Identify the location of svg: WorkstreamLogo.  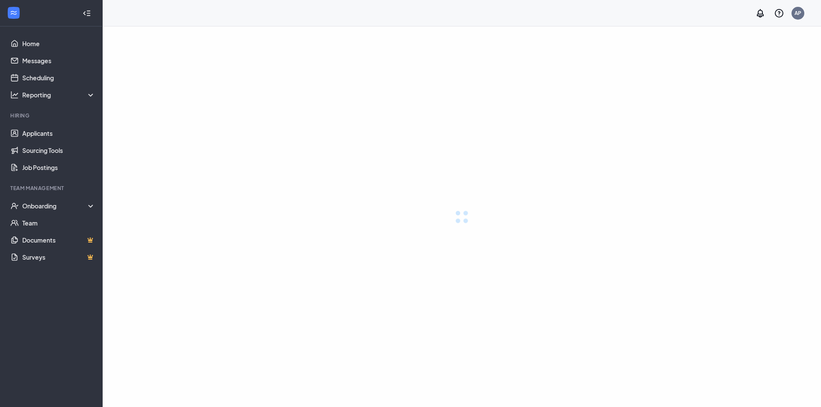
(14, 13).